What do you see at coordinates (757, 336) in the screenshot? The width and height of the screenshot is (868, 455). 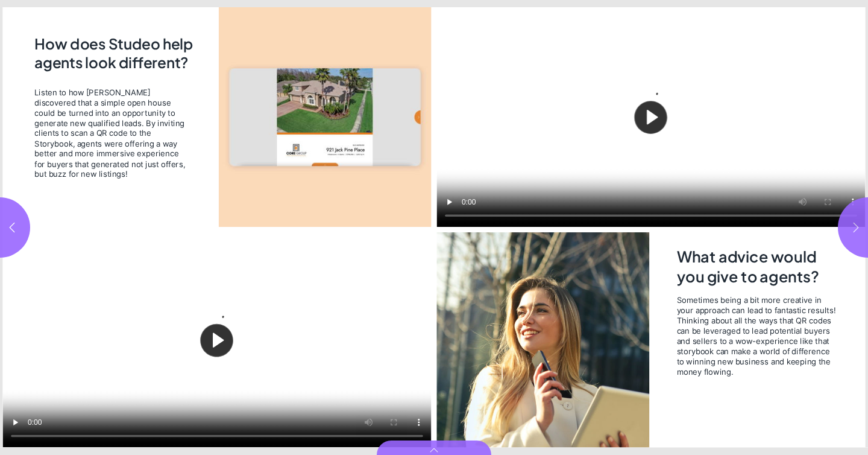 I see `span: Sometimes being a bit more creative in your approach can lead to fantastic results! Thinking abou...` at bounding box center [757, 336].